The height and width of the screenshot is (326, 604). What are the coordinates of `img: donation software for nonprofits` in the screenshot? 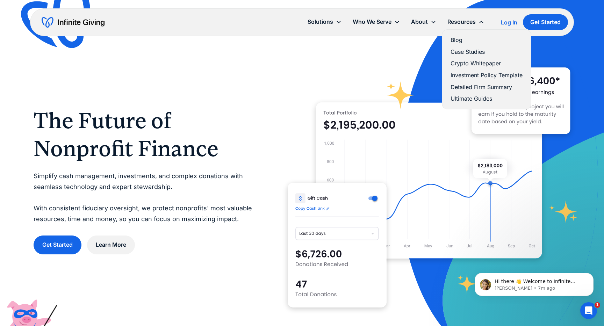 It's located at (337, 245).